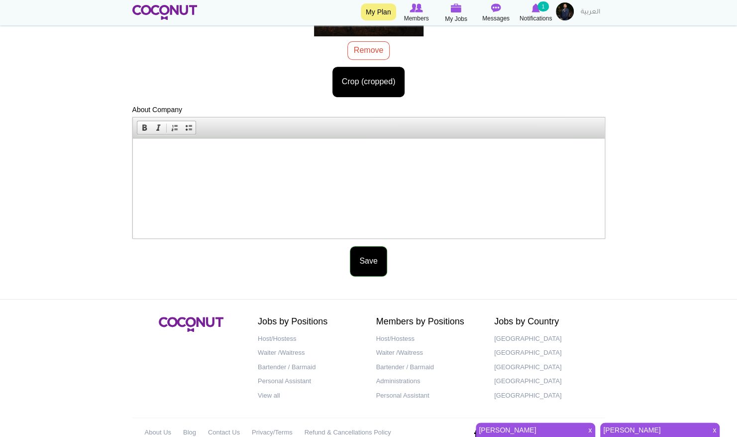 This screenshot has width=737, height=437. I want to click on a: Notifications Notifications 1, so click(536, 13).